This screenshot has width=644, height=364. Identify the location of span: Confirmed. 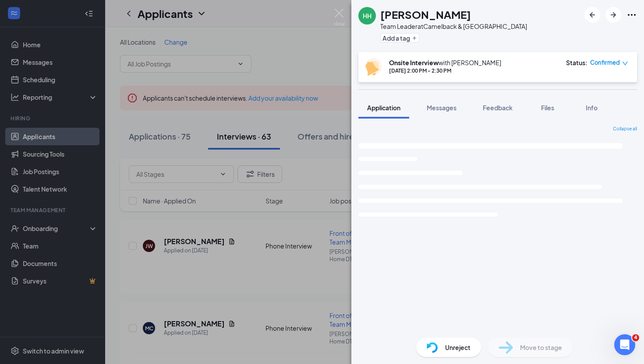
(605, 62).